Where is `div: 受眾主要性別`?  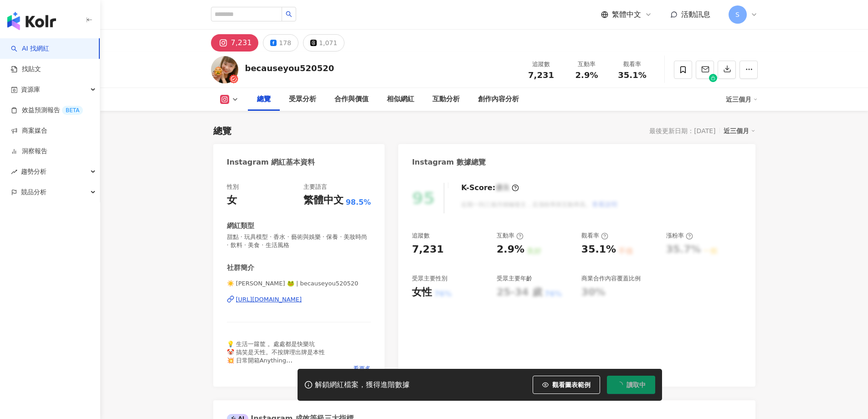 div: 受眾主要性別 is located at coordinates (430, 278).